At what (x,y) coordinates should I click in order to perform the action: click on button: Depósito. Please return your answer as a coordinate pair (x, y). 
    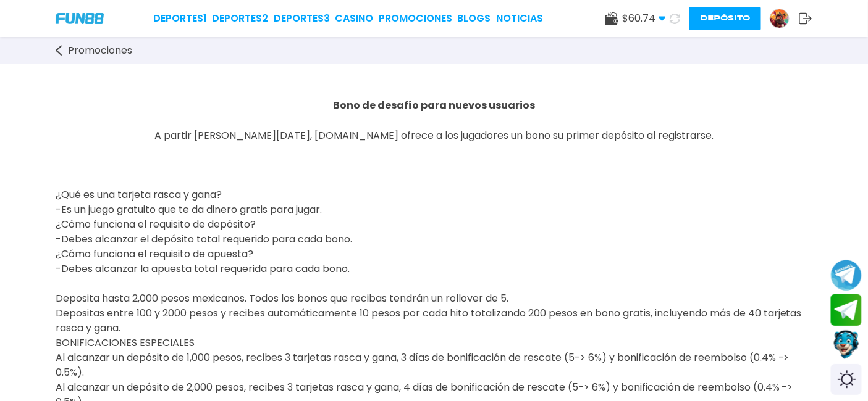
    Looking at the image, I should click on (725, 18).